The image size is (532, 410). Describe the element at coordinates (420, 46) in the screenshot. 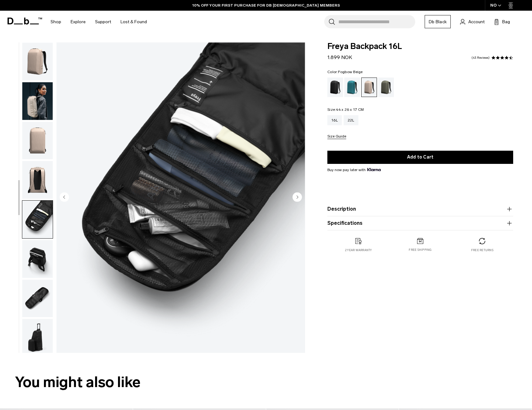

I see `span: Freya Backpack 16L` at that location.